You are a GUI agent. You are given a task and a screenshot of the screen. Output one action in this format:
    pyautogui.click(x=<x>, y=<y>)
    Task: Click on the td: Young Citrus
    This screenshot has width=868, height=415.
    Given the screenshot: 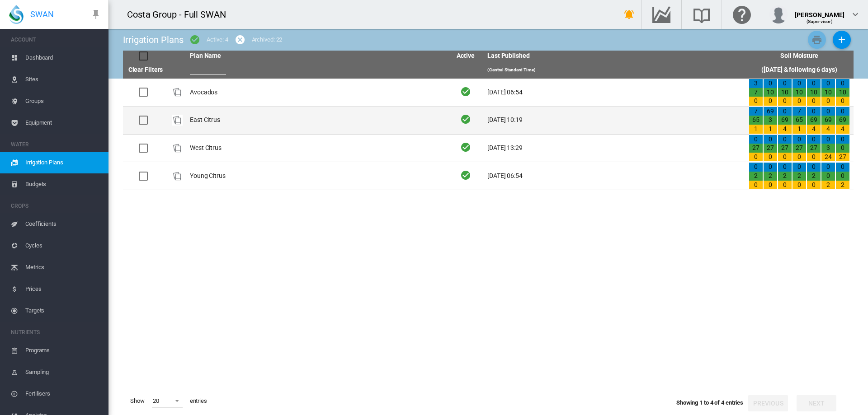 What is the action you would take?
    pyautogui.click(x=317, y=176)
    